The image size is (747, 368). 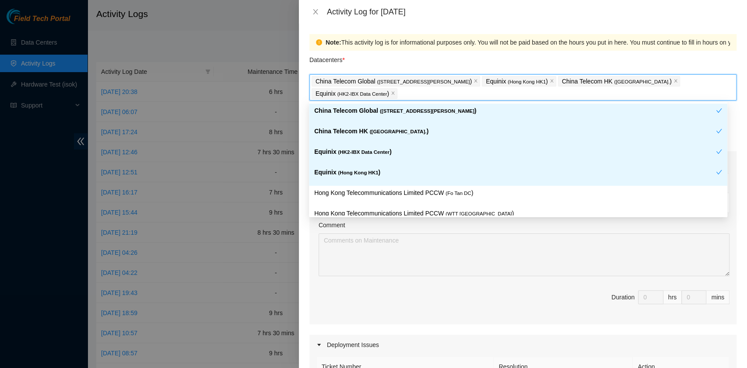 I want to click on label: Comment, so click(x=332, y=225).